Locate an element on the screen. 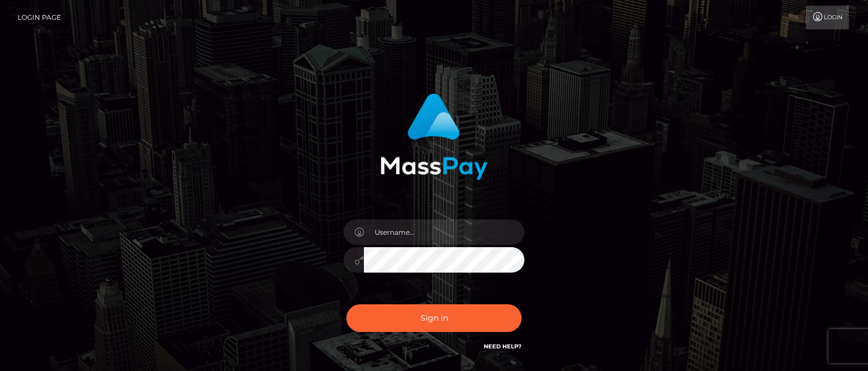 Image resolution: width=868 pixels, height=371 pixels. a: Login Page is located at coordinates (39, 17).